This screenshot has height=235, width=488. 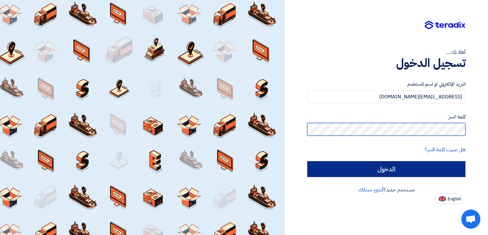 I want to click on a: أنشئ حسابك, so click(x=371, y=189).